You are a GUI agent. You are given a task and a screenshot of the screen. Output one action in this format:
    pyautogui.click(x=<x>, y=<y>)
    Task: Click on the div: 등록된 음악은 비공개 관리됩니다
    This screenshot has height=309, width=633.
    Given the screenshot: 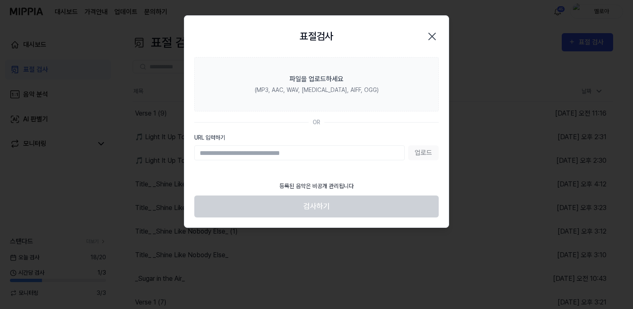 What is the action you would take?
    pyautogui.click(x=317, y=186)
    